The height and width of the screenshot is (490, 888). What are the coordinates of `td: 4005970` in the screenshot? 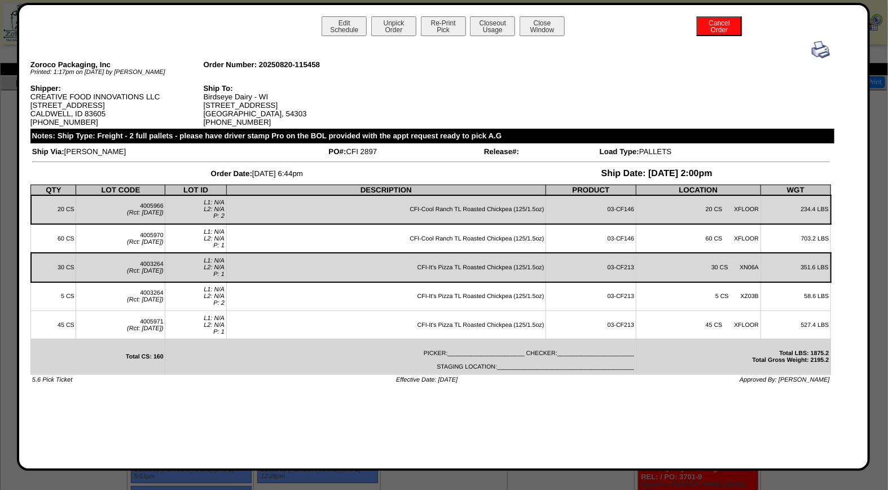 It's located at (121, 238).